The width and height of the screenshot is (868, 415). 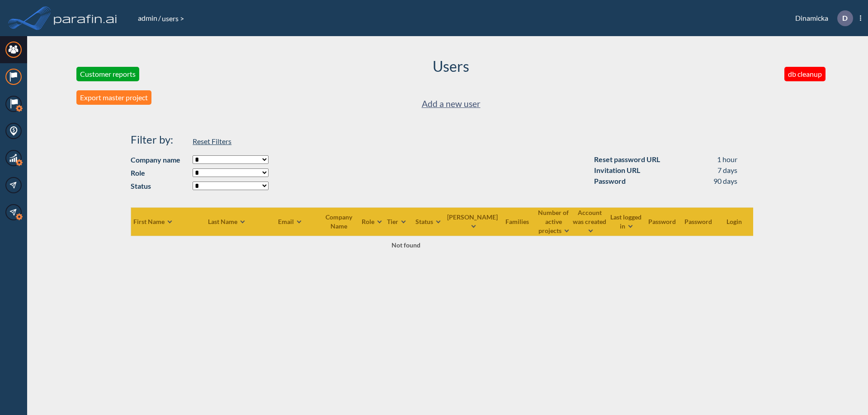 What do you see at coordinates (340, 221) in the screenshot?
I see `th: Company Name` at bounding box center [340, 221].